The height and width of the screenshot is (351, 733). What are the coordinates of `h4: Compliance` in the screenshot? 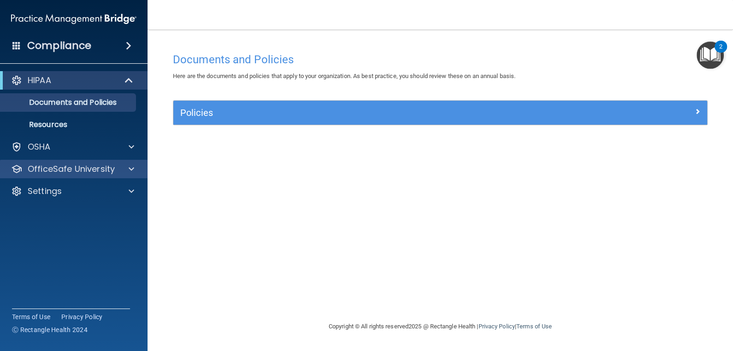 It's located at (59, 46).